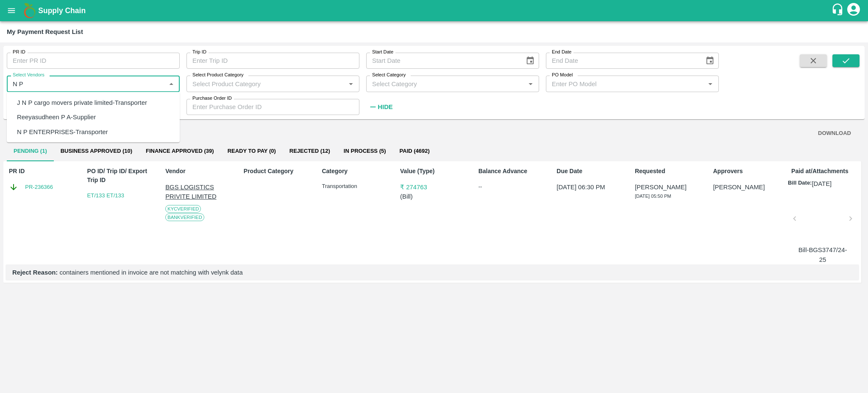 Image resolution: width=868 pixels, height=393 pixels. Describe the element at coordinates (561, 52) in the screenshot. I see `label: End Date` at that location.